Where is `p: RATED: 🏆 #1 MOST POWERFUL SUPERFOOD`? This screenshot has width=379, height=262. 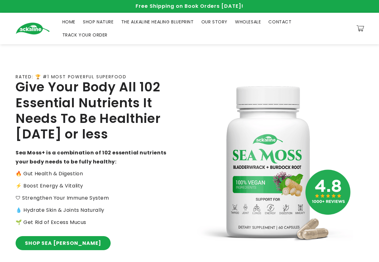 p: RATED: 🏆 #1 MOST POWERFUL SUPERFOOD is located at coordinates (71, 77).